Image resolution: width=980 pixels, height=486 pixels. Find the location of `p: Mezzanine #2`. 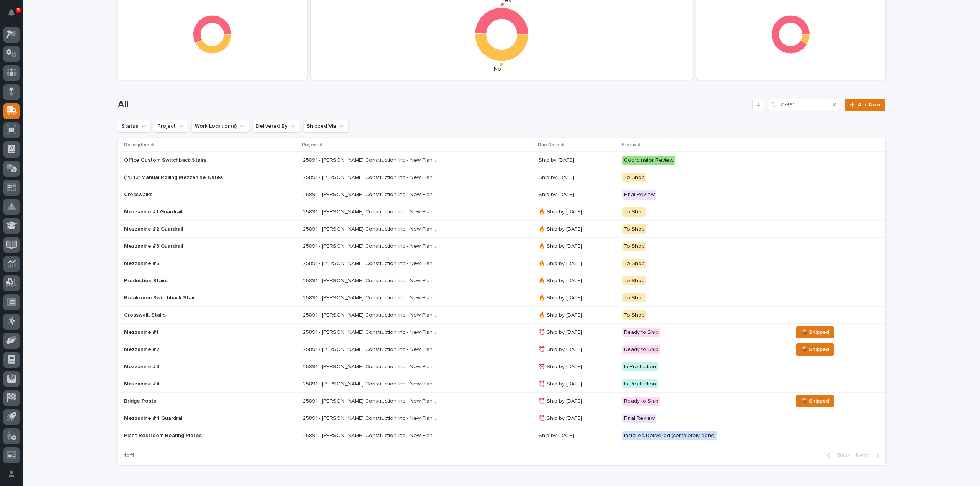

p: Mezzanine #2 is located at coordinates (191, 349).